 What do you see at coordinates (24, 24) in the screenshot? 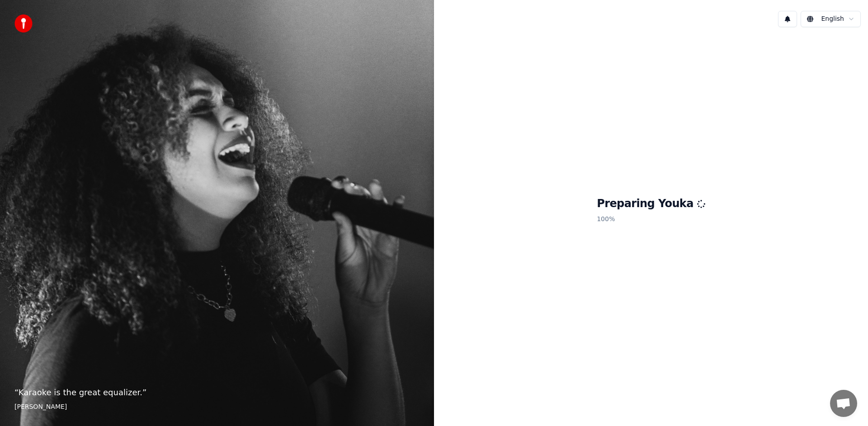
I see `img: youka` at bounding box center [24, 24].